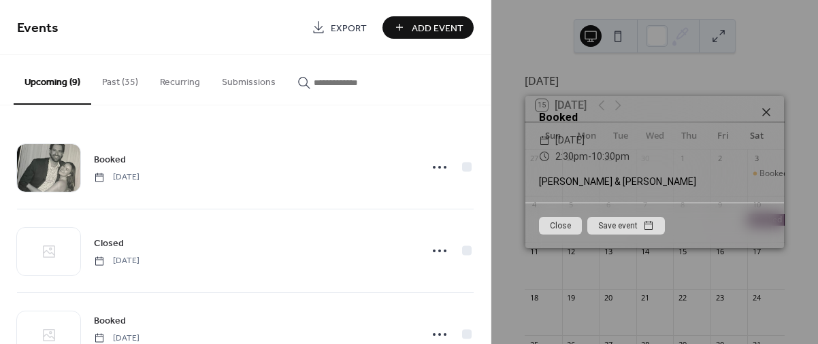 This screenshot has height=344, width=818. I want to click on button: Add Event, so click(428, 27).